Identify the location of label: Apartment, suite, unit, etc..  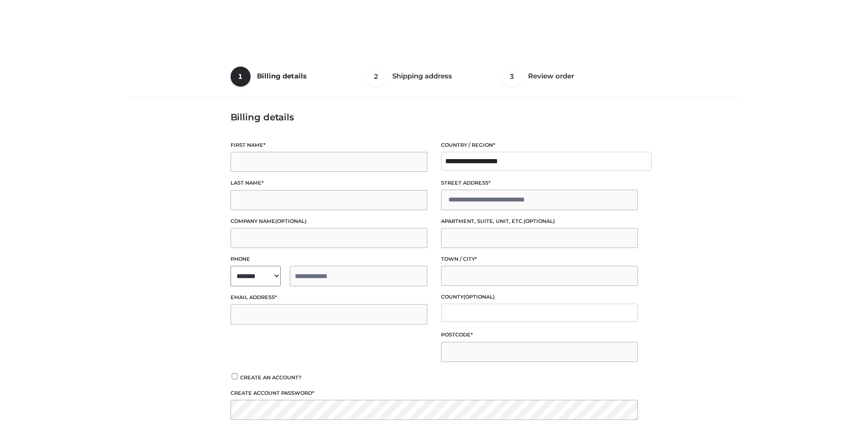
(539, 221).